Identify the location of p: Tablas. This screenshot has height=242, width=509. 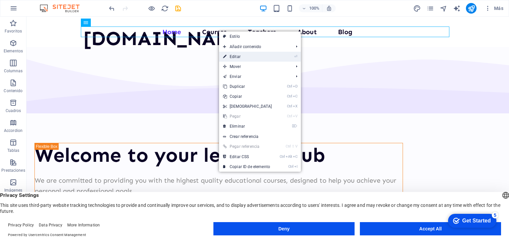
(13, 151).